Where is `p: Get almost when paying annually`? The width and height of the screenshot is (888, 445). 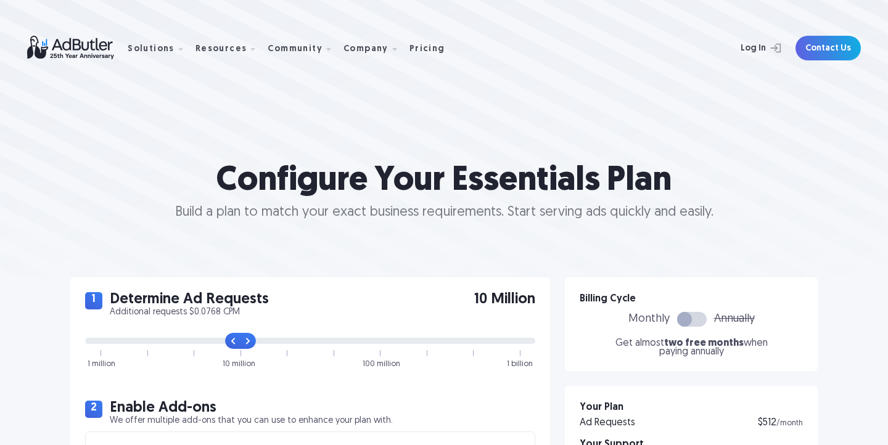 p: Get almost when paying annually is located at coordinates (692, 348).